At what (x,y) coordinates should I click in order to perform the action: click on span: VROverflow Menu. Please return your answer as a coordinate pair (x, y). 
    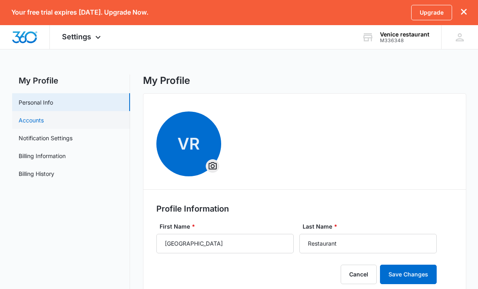
    Looking at the image, I should click on (189, 144).